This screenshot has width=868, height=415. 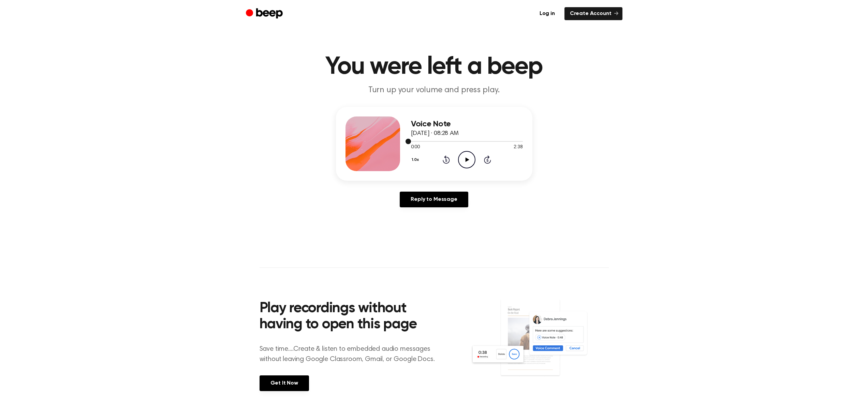 I want to click on a: Get It Now, so click(x=284, y=383).